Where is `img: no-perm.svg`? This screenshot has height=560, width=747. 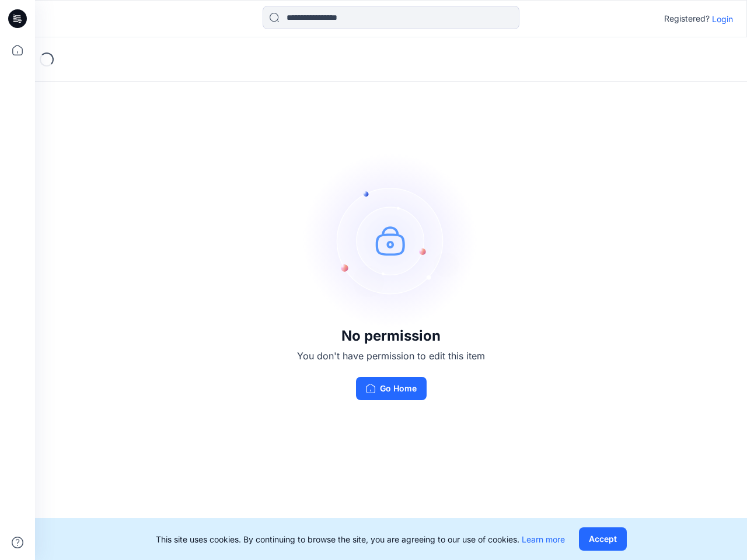
img: no-perm.svg is located at coordinates (391, 240).